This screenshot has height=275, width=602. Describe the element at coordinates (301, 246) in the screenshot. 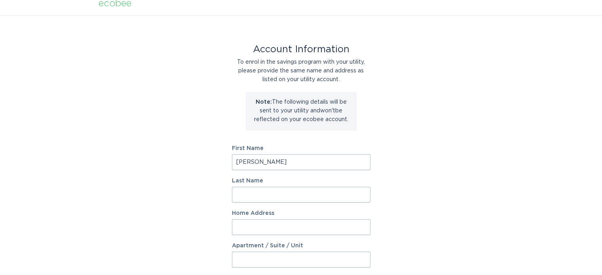

I see `label: Apartment / Suite / Unit` at that location.